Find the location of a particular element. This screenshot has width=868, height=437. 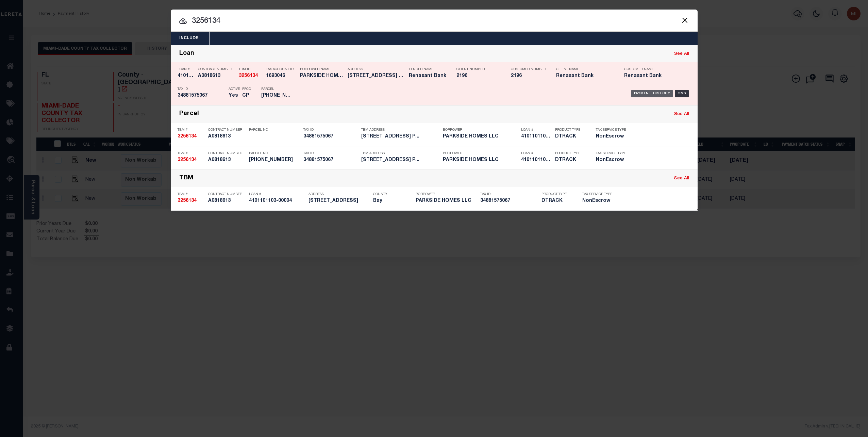

p: County is located at coordinates (393, 194).